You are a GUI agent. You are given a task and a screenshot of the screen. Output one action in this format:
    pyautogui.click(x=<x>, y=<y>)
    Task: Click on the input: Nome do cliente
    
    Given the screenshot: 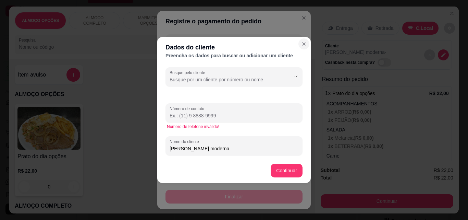 What is the action you would take?
    pyautogui.click(x=234, y=148)
    